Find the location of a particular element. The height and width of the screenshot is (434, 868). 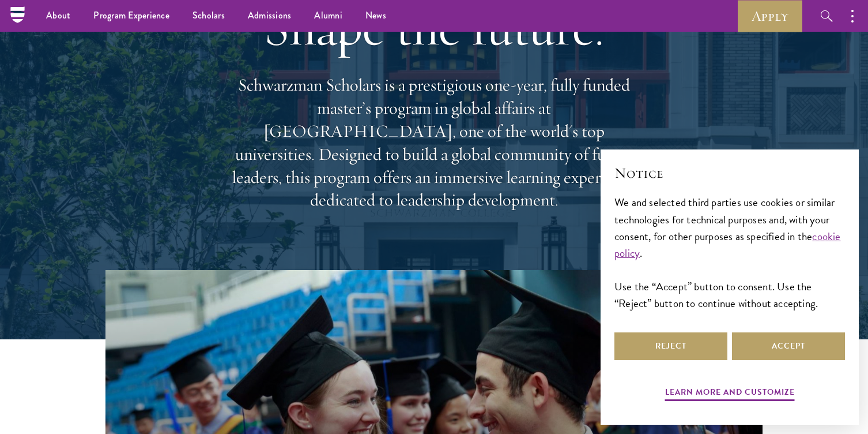

h2: Notice is located at coordinates (730, 173).